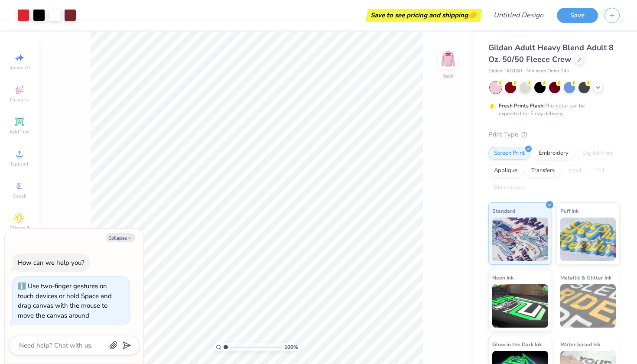  What do you see at coordinates (520, 306) in the screenshot?
I see `img: Neon Ink` at bounding box center [520, 306].